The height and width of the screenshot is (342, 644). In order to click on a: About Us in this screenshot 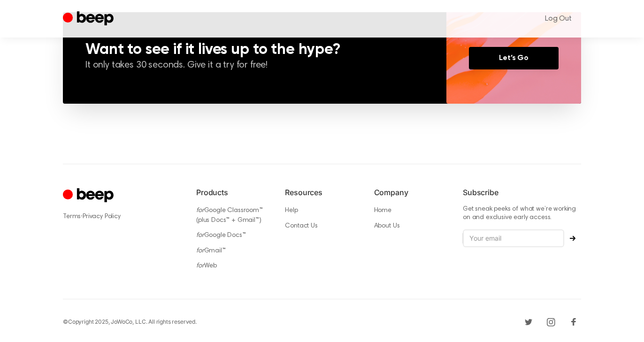, I will do `click(387, 226)`.